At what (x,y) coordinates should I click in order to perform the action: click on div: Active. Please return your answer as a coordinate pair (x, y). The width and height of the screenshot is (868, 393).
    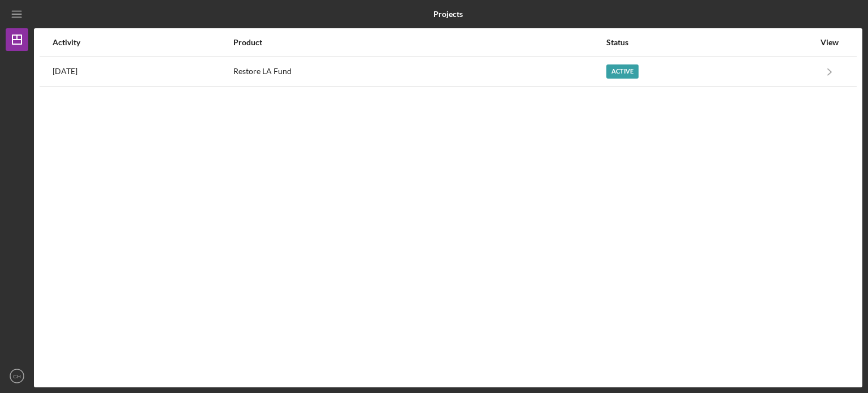
    Looking at the image, I should click on (622, 71).